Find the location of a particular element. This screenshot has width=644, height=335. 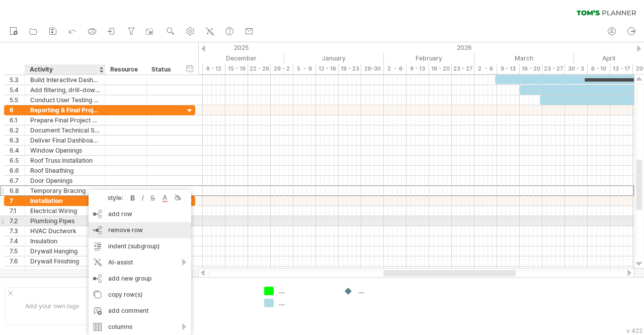

div: 6.6 is located at coordinates (17, 170).